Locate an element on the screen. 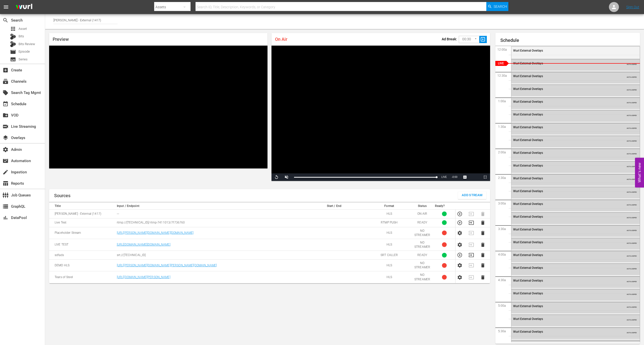 This screenshot has height=345, width=644. th: Start / End is located at coordinates (334, 206).